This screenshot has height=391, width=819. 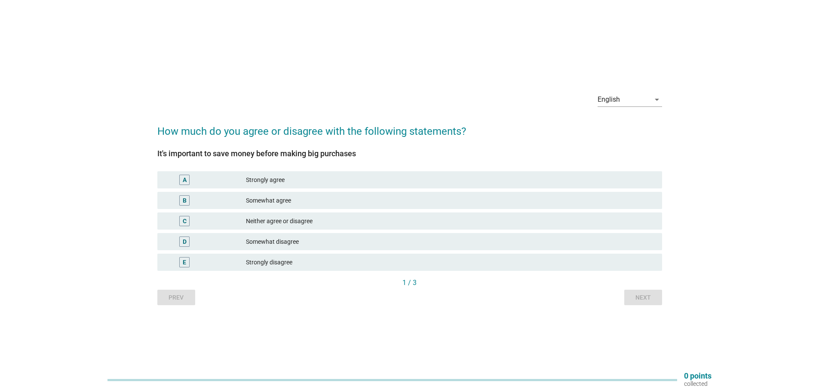 What do you see at coordinates (697, 384) in the screenshot?
I see `p: collected` at bounding box center [697, 384].